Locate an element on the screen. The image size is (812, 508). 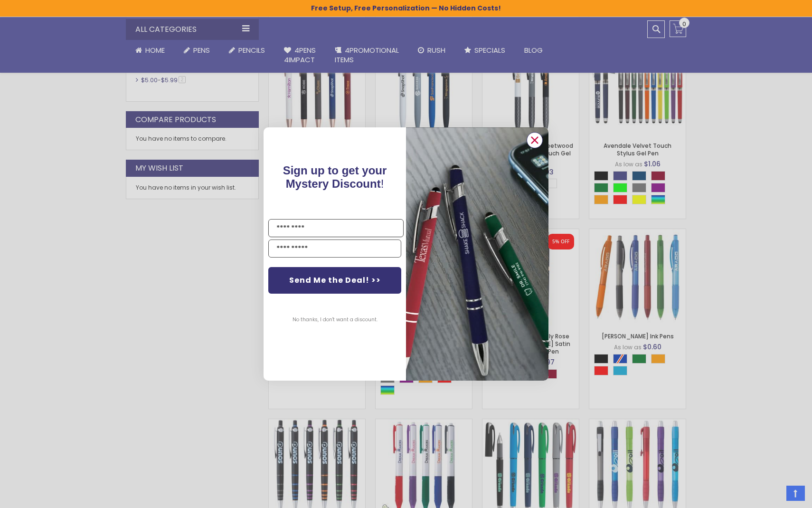
button: Close dialog is located at coordinates (535, 140).